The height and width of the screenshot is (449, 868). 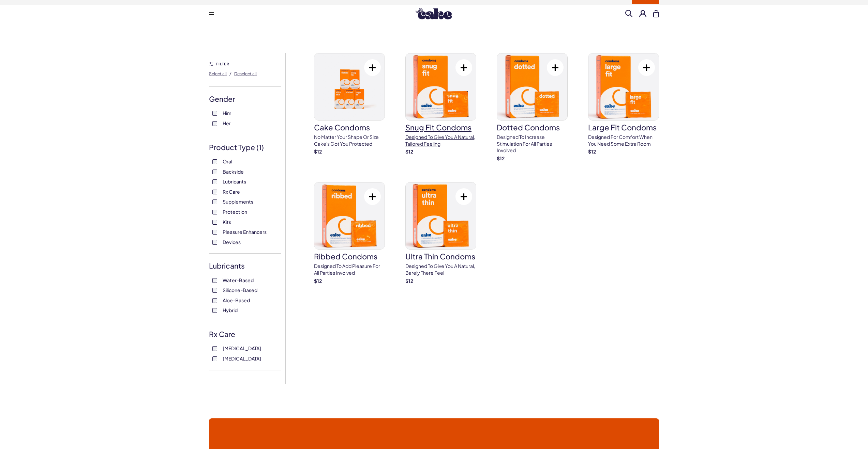 I want to click on h3: Cake Condoms, so click(x=350, y=127).